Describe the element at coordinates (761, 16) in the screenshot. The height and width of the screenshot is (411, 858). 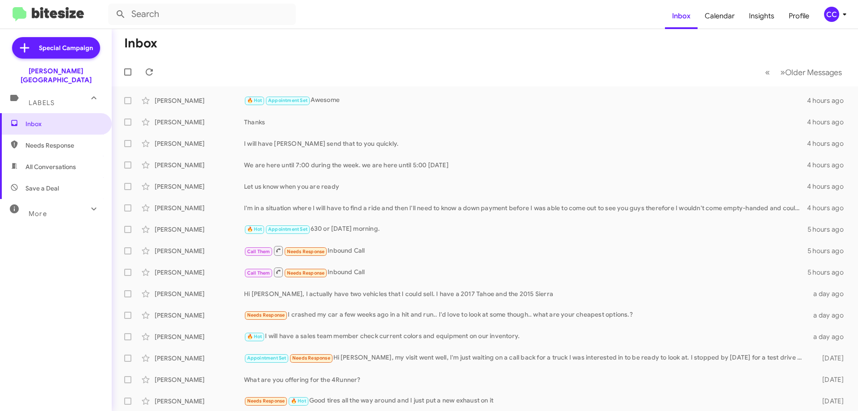
I see `span: Insights` at that location.